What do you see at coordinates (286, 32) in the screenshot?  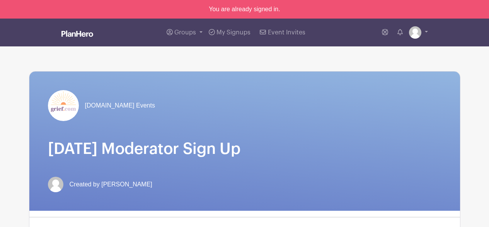 I see `span: Event Invites` at bounding box center [286, 32].